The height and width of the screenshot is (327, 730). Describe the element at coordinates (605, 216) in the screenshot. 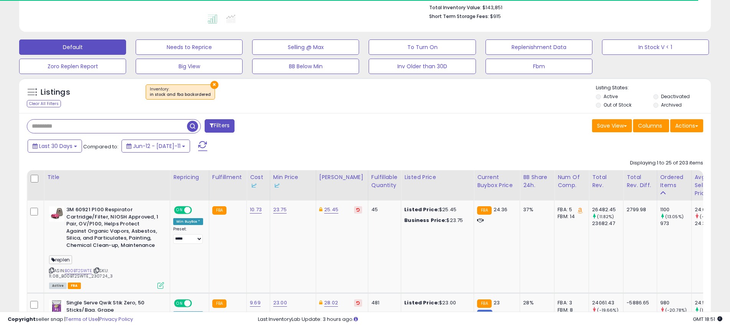

I see `small: (11.82%)` at that location.